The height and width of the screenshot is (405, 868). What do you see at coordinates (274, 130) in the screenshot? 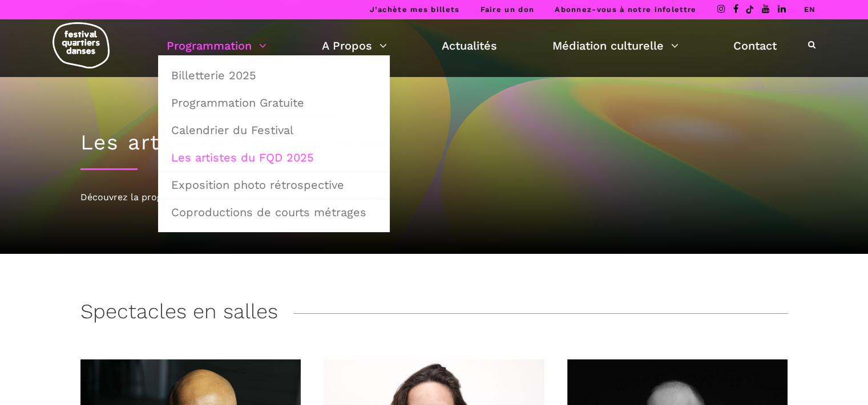
I see `a: Calendrier du Festival` at bounding box center [274, 130].